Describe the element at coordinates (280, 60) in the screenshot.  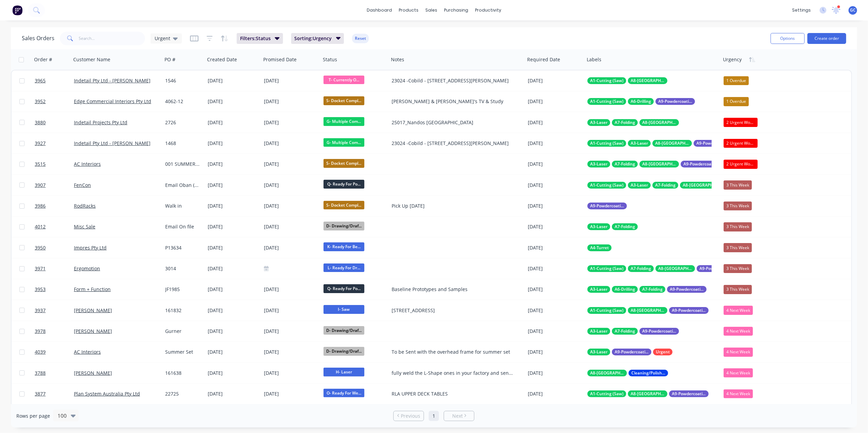
I see `div: Promised Date` at that location.